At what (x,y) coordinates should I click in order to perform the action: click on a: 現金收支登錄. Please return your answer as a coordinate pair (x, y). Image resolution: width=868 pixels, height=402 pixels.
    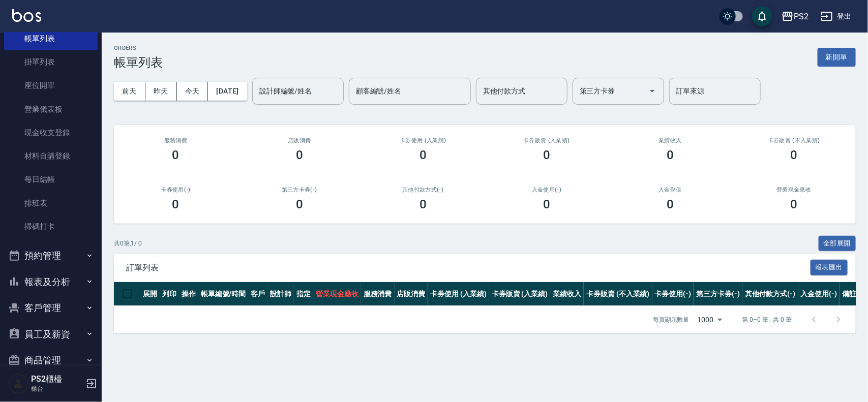
    Looking at the image, I should click on (51, 132).